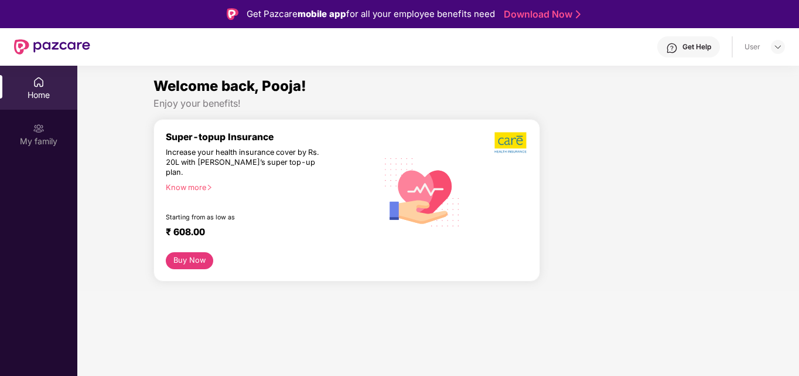  I want to click on span: right, so click(209, 187).